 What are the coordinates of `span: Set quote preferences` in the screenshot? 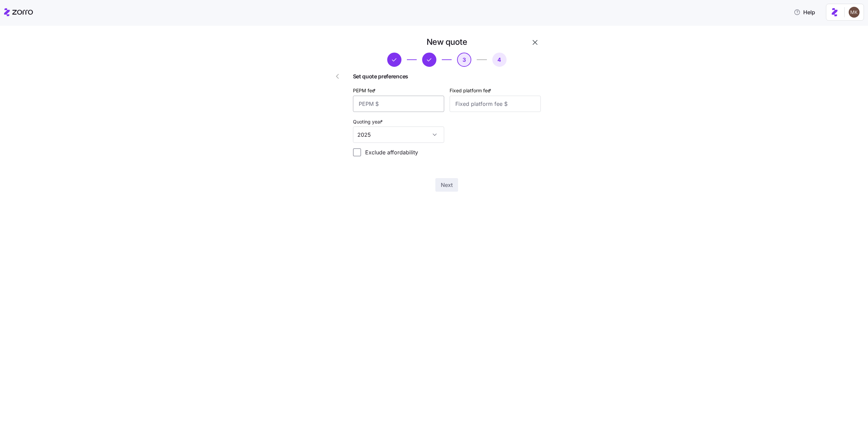 It's located at (447, 76).